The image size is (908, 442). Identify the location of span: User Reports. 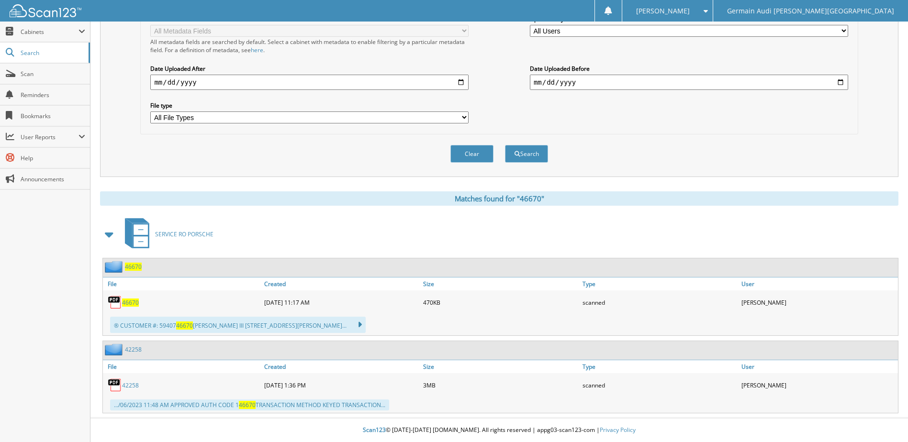
(49, 137).